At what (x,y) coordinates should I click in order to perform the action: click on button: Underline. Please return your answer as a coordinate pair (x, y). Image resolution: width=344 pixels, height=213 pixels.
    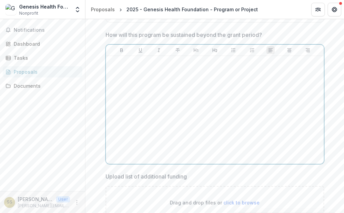
    Looking at the image, I should click on (140, 50).